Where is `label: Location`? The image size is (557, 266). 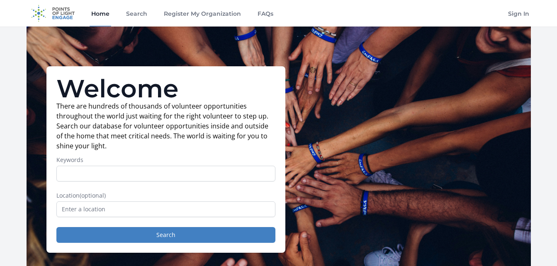
label: Location is located at coordinates (166, 196).